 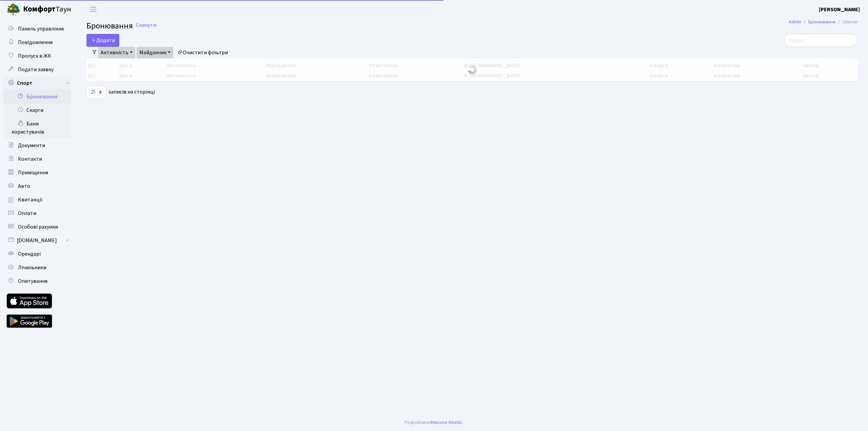 What do you see at coordinates (32, 268) in the screenshot?
I see `span: Лічильники` at bounding box center [32, 268].